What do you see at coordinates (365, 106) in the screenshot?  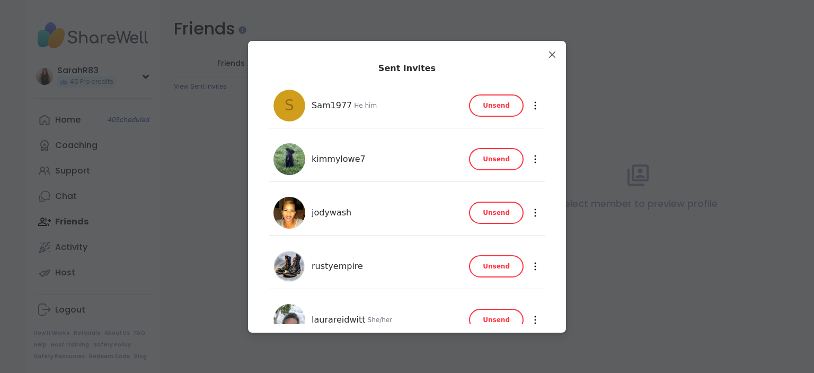 I see `span: He him` at bounding box center [365, 106].